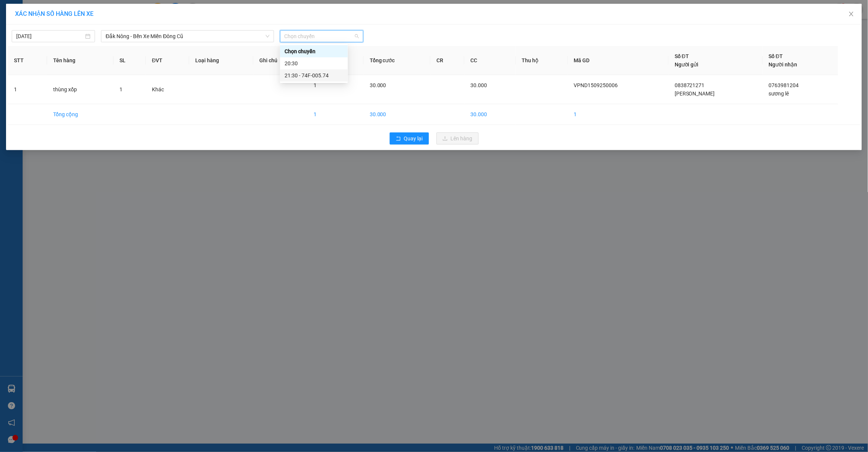 The image size is (868, 452). Describe the element at coordinates (80, 61) in the screenshot. I see `th: Tên hàng` at that location.